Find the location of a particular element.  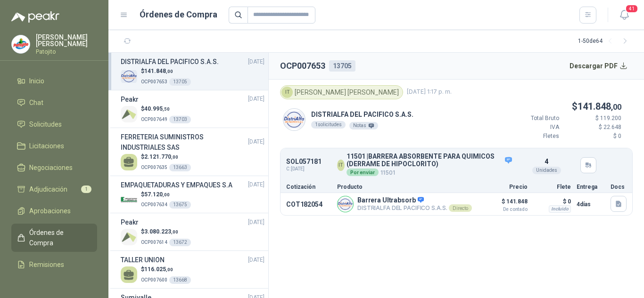

p: SOL057181 is located at coordinates (304, 162).